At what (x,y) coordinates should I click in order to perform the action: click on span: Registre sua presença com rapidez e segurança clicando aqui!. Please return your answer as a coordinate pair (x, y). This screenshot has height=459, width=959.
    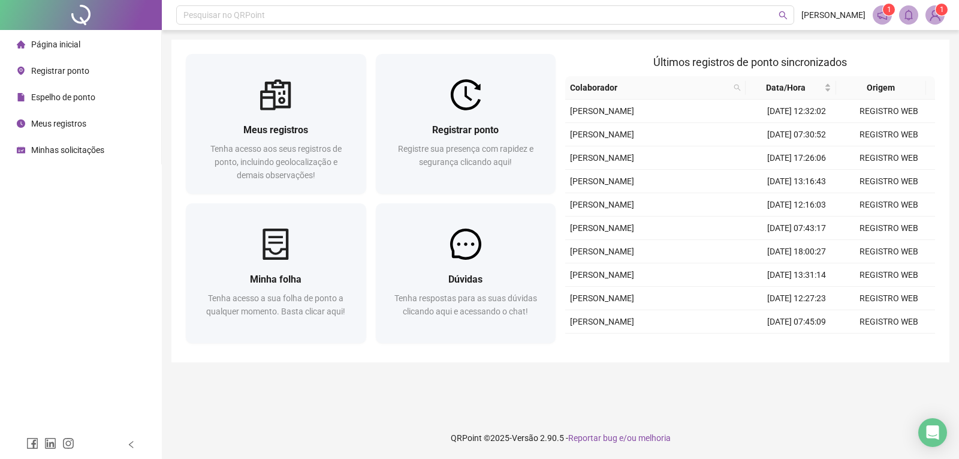
    Looking at the image, I should click on (466, 155).